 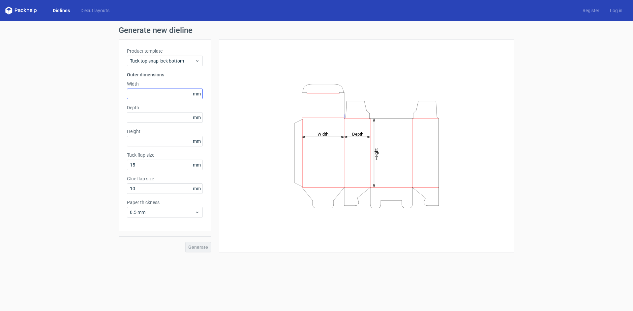 What do you see at coordinates (357, 134) in the screenshot?
I see `tspan: Depth` at bounding box center [357, 134].